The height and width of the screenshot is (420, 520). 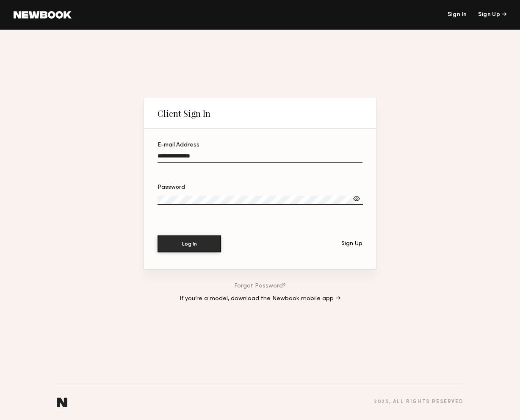 I want to click on a: Sign In, so click(x=457, y=15).